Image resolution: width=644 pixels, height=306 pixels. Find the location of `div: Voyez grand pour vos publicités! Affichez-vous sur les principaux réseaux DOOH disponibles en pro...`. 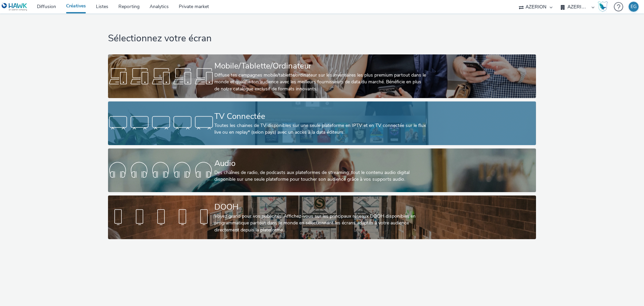

div: Voyez grand pour vos publicités! Affichez-vous sur les principaux réseaux DOOH disponibles en pro... is located at coordinates (320, 223).